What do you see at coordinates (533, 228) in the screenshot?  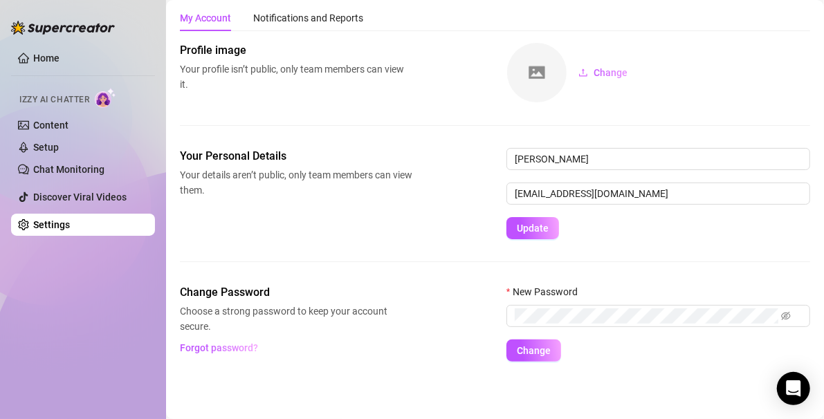 I see `button: Update` at bounding box center [533, 228].